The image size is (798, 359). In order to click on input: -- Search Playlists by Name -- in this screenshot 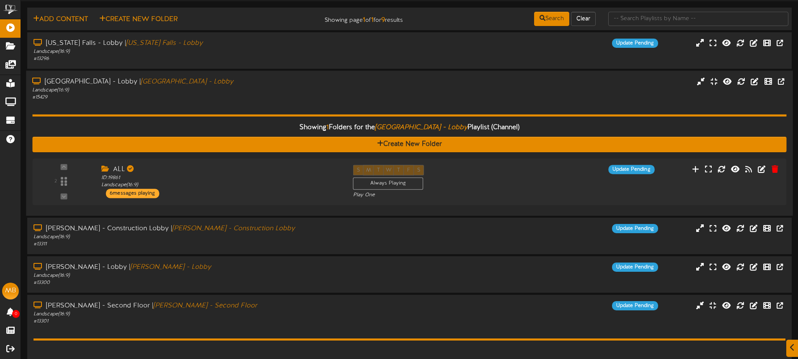, I will do `click(698, 19)`.